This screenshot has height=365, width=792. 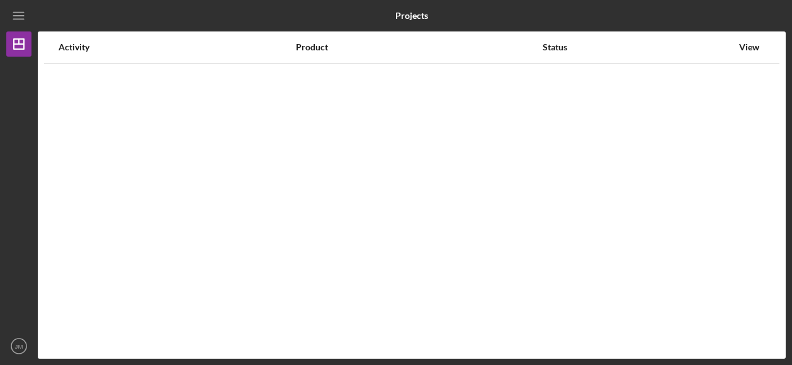 What do you see at coordinates (749, 47) in the screenshot?
I see `div: View` at bounding box center [749, 47].